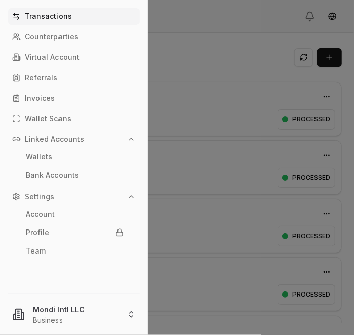  What do you see at coordinates (54, 139) in the screenshot?
I see `p: Linked Accounts` at bounding box center [54, 139].